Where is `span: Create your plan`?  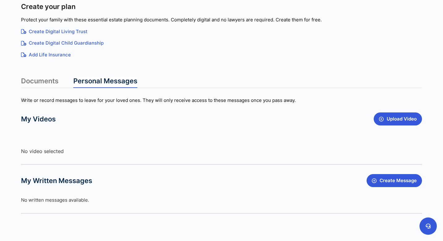
span: Create your plan is located at coordinates (48, 7).